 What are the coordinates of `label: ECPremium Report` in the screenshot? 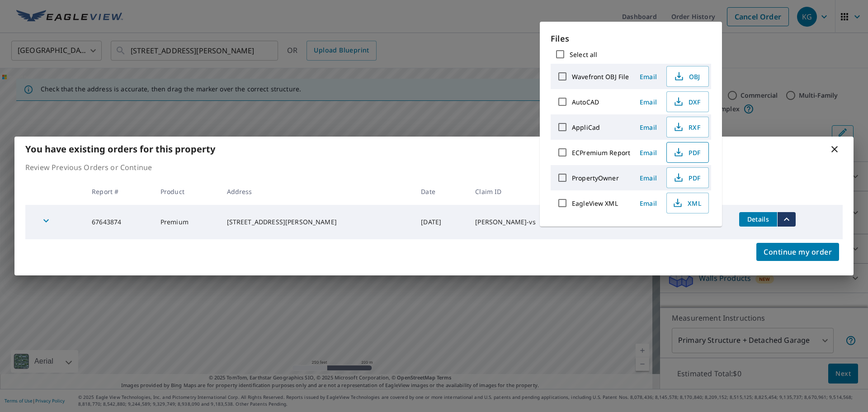 It's located at (600, 153).